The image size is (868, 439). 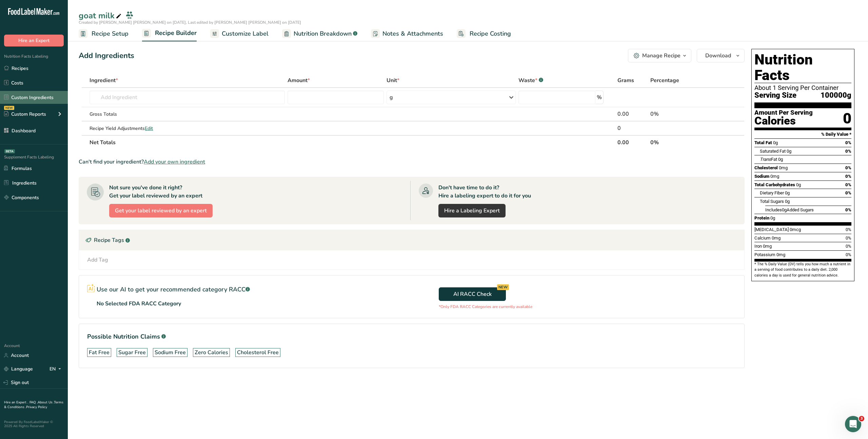 What do you see at coordinates (99, 352) in the screenshot?
I see `div: Fat Free` at bounding box center [99, 352].